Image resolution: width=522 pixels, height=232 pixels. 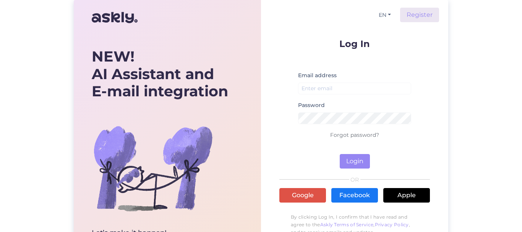 I want to click on button: Login, so click(x=354, y=161).